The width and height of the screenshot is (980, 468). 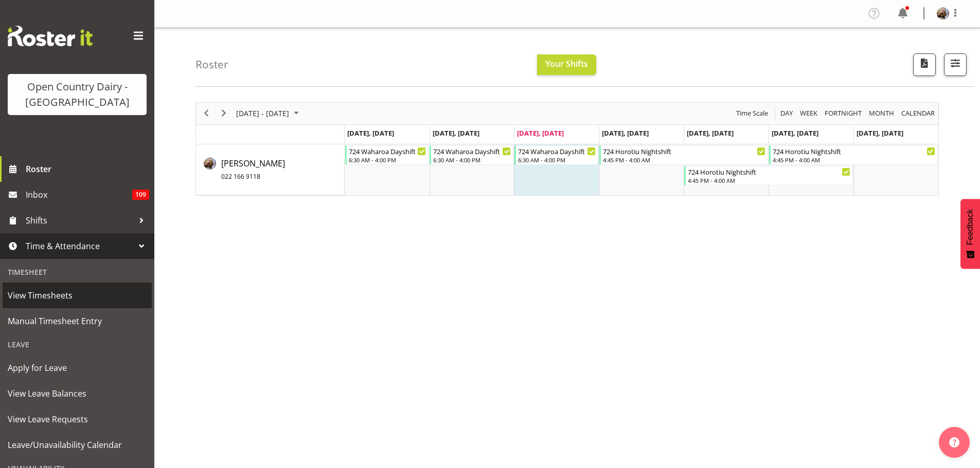 I want to click on span: Time & Attendance, so click(x=79, y=246).